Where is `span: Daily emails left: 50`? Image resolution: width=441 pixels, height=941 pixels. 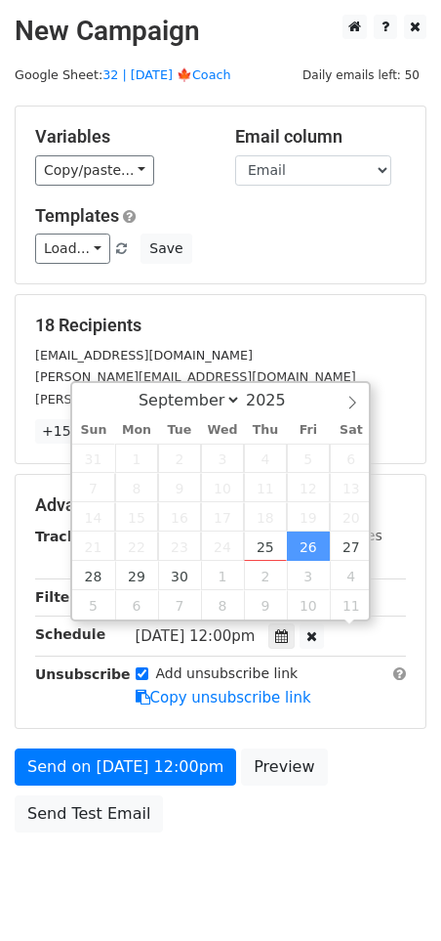 span: Daily emails left: 50 is located at coordinates (361, 75).